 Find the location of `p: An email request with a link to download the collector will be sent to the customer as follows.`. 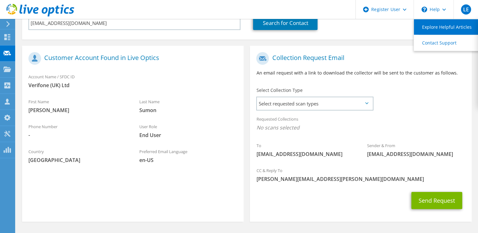

p: An email request with a link to download the collector will be sent to the customer as follows. is located at coordinates (360, 73).